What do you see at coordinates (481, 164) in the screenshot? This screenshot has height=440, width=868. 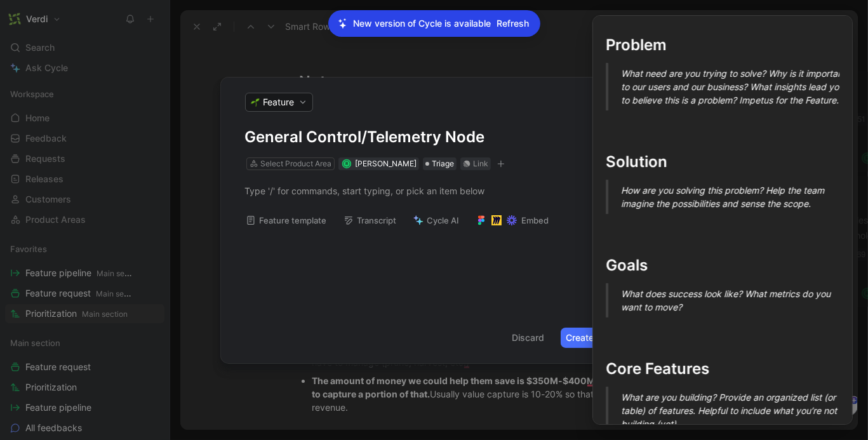 I see `div: Link` at bounding box center [481, 164].